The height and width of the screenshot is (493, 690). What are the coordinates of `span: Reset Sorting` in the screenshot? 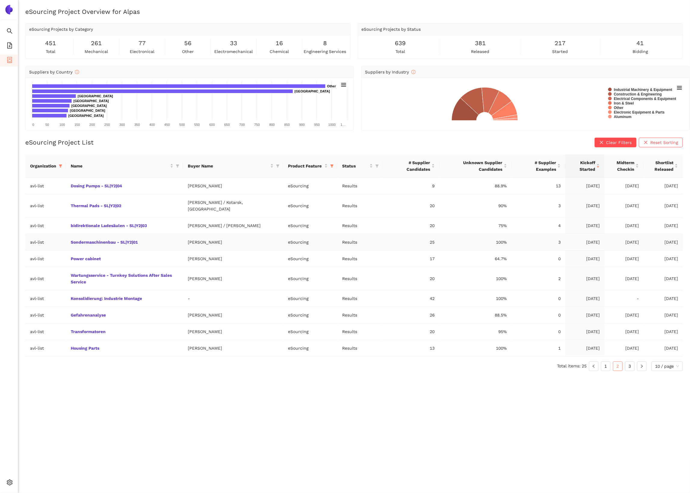 It's located at (664, 142).